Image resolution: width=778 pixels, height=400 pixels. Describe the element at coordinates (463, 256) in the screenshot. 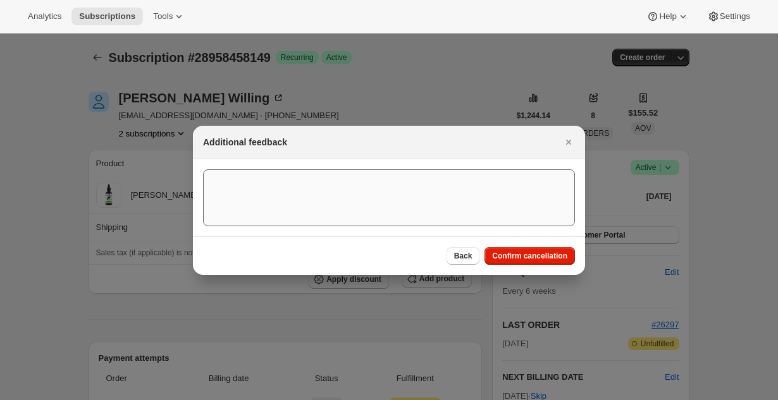

I see `button: Back` at that location.